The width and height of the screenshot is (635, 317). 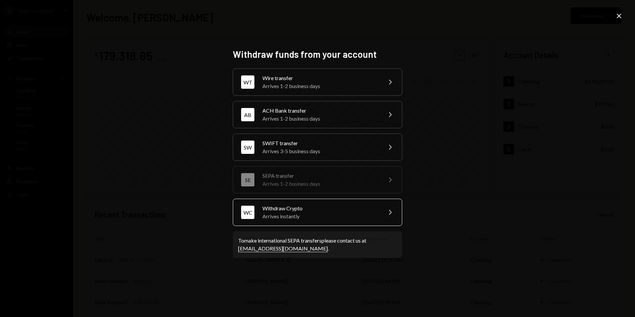 What do you see at coordinates (320, 151) in the screenshot?
I see `div: Arrives 3-5 business days` at bounding box center [320, 151].